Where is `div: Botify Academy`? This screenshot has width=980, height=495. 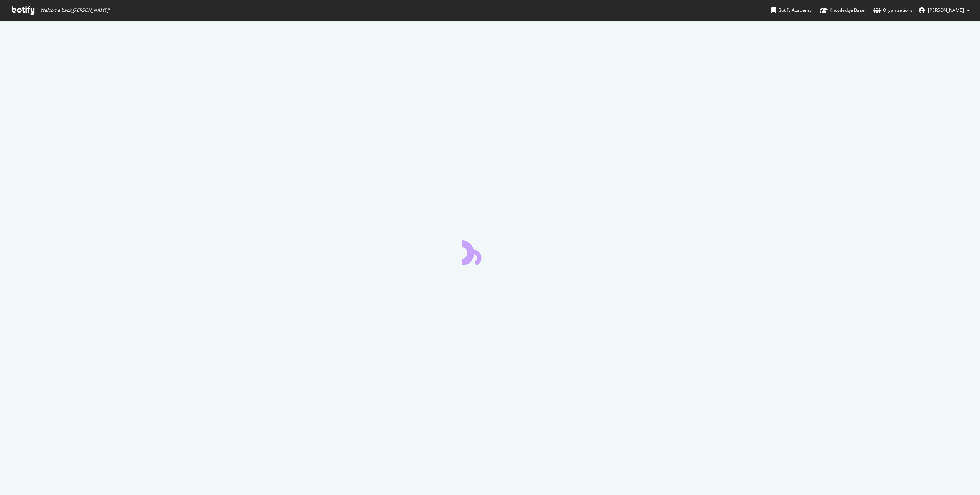
div: Botify Academy is located at coordinates (791, 10).